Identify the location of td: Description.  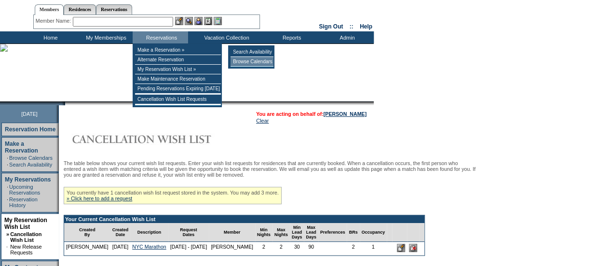
(149, 232).